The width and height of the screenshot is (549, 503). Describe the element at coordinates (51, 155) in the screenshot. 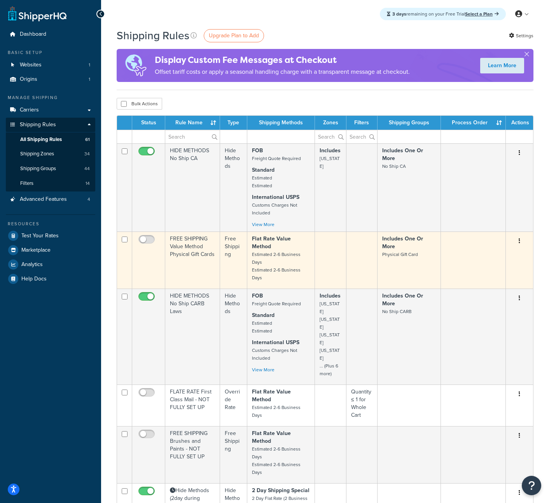

I see `li: Shipping Rules` at that location.